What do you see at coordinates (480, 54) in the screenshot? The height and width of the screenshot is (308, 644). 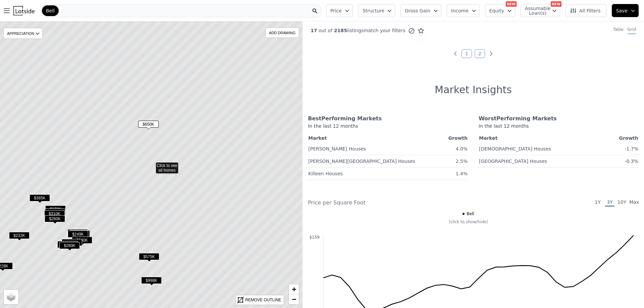 I see `a: Page 2` at bounding box center [480, 54].